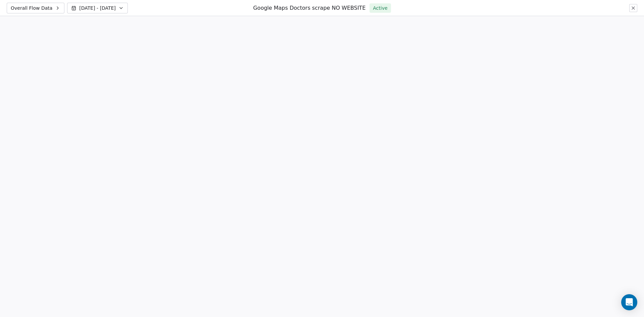  Describe the element at coordinates (629, 302) in the screenshot. I see `div: Open Intercom Messenger` at that location.